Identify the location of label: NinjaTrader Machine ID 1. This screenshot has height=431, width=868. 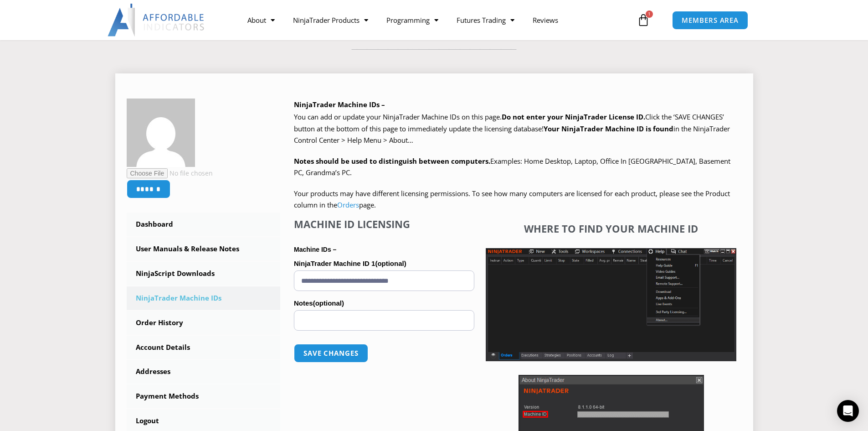
(384, 263).